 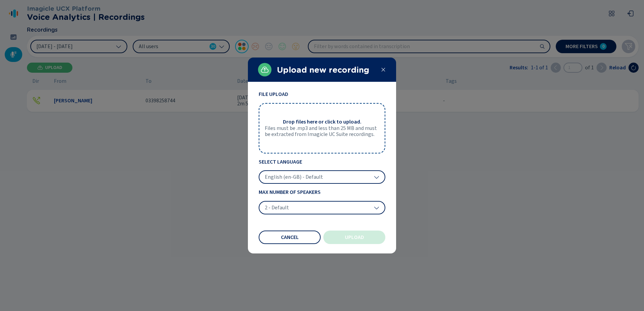 I want to click on span: English (en-GB) - Default, so click(x=294, y=177).